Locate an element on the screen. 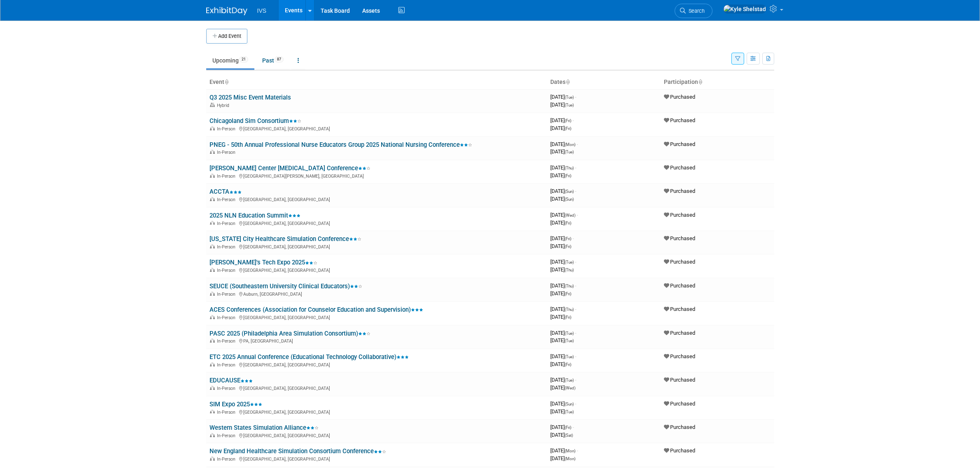 The height and width of the screenshot is (468, 980). a: Sort by Event Name is located at coordinates (227, 82).